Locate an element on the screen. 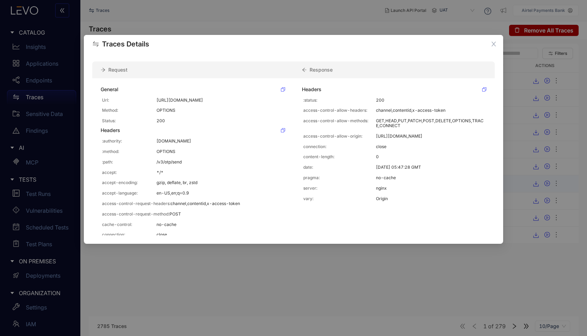 This screenshot has height=336, width=587. p: :path: is located at coordinates (129, 162).